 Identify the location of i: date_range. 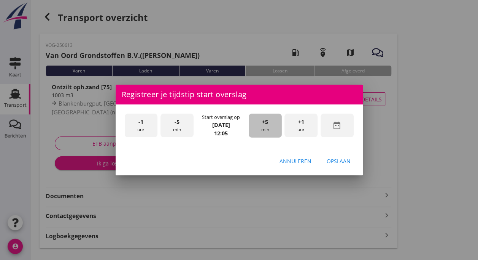
(337, 125).